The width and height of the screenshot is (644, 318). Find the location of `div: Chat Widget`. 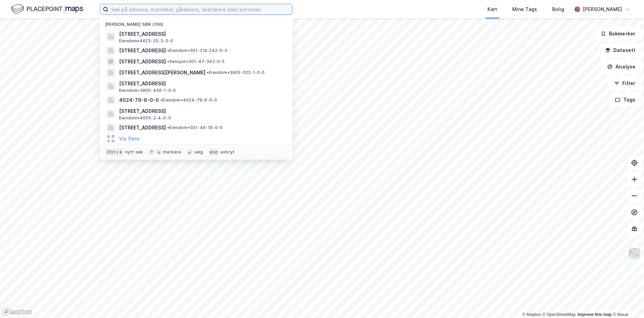

div: Chat Widget is located at coordinates (626, 301).